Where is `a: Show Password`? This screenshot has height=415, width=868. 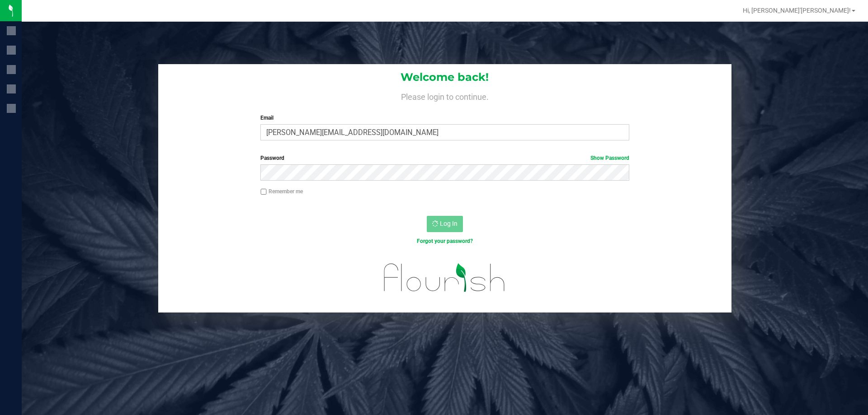
a: Show Password is located at coordinates (610, 158).